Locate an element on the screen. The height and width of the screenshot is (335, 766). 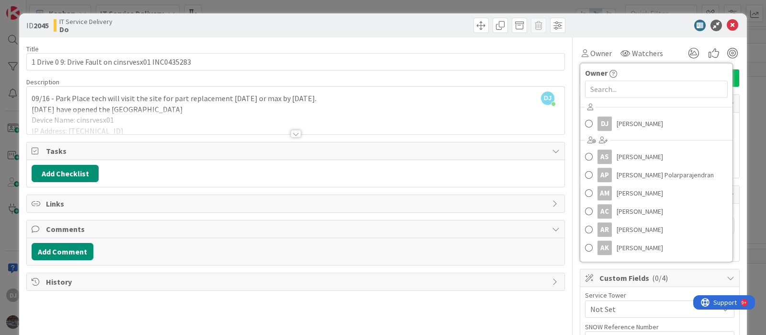
span: IT Service Delivery is located at coordinates (86, 22).